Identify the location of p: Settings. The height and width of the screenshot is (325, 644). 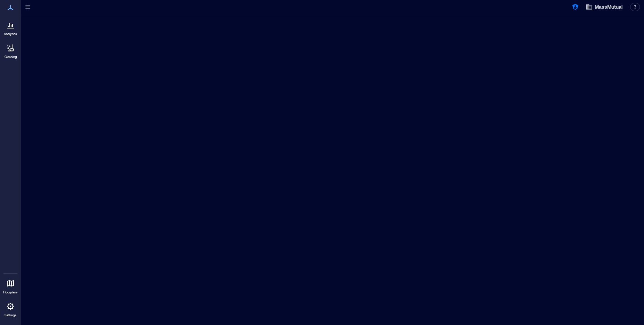
(10, 316).